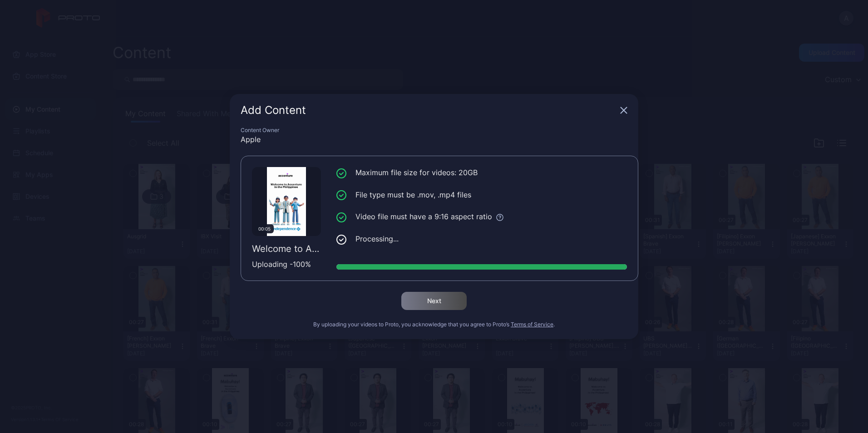 The width and height of the screenshot is (868, 433). I want to click on div: Add Content, so click(429, 110).